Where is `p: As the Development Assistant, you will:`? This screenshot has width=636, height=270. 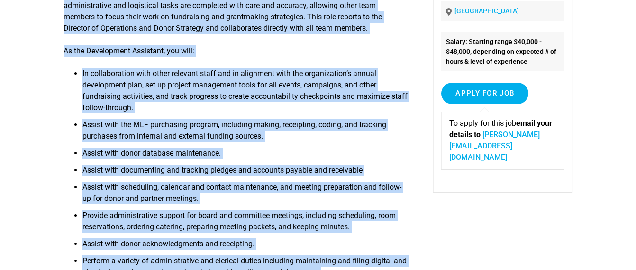
p: As the Development Assistant, you will: is located at coordinates (235, 51).